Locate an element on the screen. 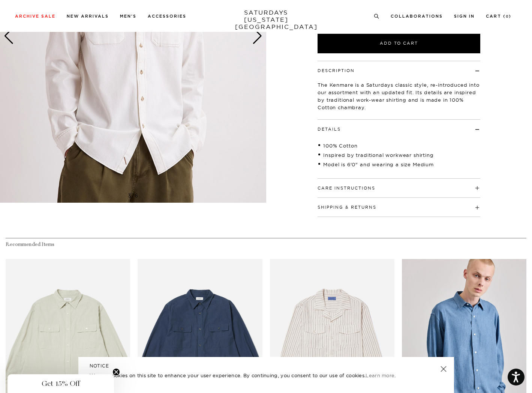 Image resolution: width=532 pixels, height=393 pixels. button: Add to Cart is located at coordinates (399, 43).